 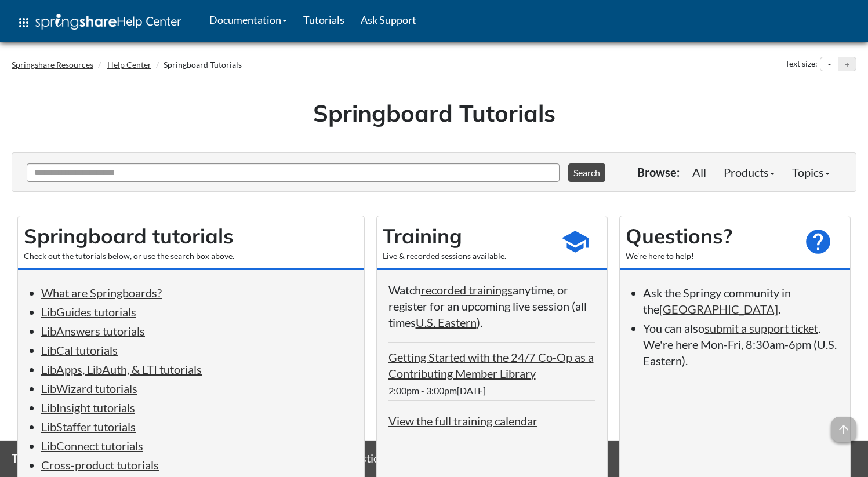 What do you see at coordinates (324, 20) in the screenshot?
I see `a: Tutorials` at bounding box center [324, 20].